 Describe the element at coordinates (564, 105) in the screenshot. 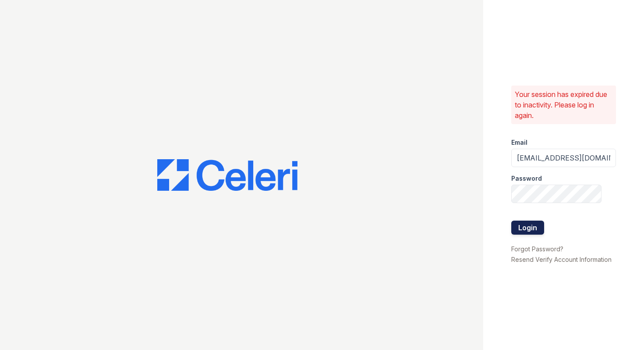

I see `p: Your session has expired due to inactivity. Please log in again.` at that location.